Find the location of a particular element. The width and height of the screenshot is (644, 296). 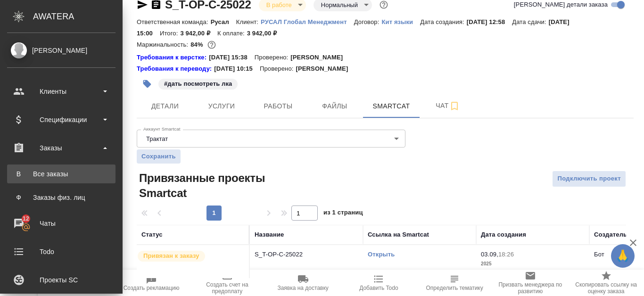

span: Создать рекламацию is located at coordinates (151, 288).